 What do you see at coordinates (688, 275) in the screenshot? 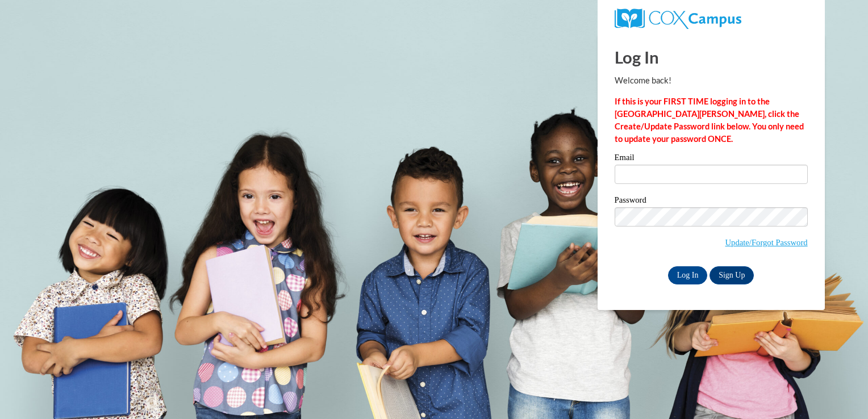
I see `input: Log In` at bounding box center [688, 275].